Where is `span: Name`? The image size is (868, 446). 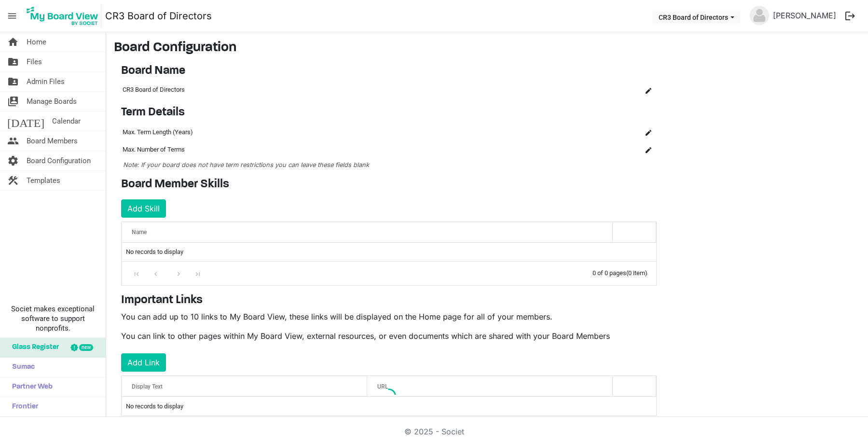 span: Name is located at coordinates (139, 232).